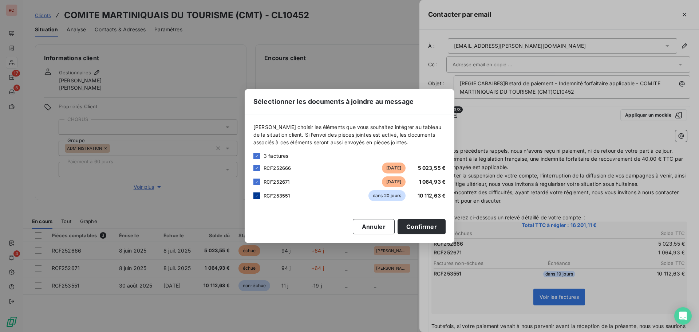 Image resolution: width=699 pixels, height=332 pixels. What do you see at coordinates (276, 182) in the screenshot?
I see `span: RCF252671` at bounding box center [276, 182].